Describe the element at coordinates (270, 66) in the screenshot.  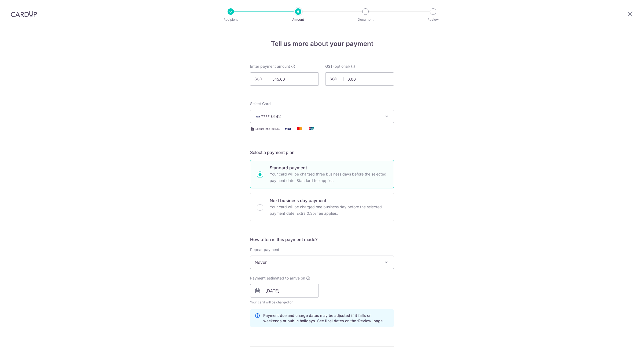
I see `span: Enter payment amount` at that location.